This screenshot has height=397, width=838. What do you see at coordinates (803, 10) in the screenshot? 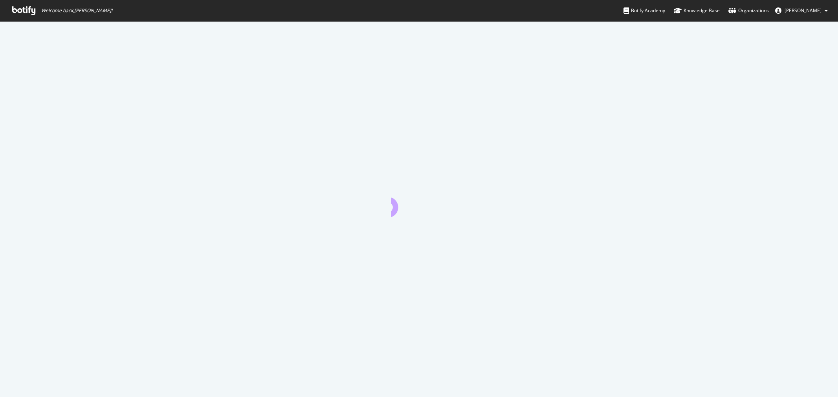
I see `span: Heather Cordonnier` at bounding box center [803, 10].